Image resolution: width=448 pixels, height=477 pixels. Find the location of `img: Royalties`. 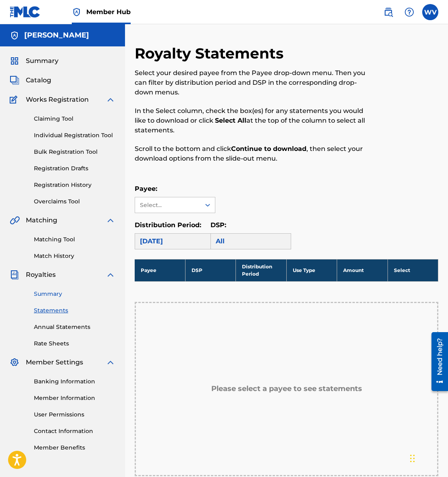

img: Royalties is located at coordinates (15, 275).